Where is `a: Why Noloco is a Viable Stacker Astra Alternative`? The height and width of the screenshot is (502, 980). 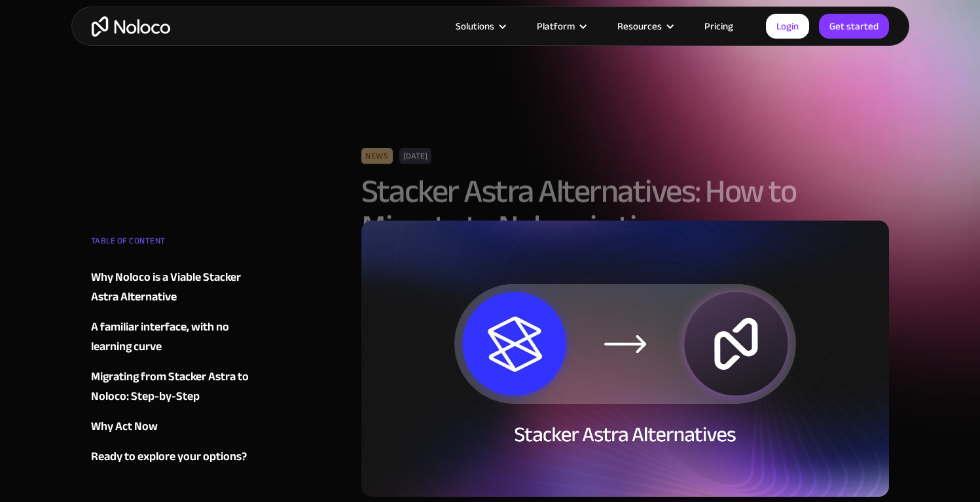 a: Why Noloco is a Viable Stacker Astra Alternative is located at coordinates (170, 288).